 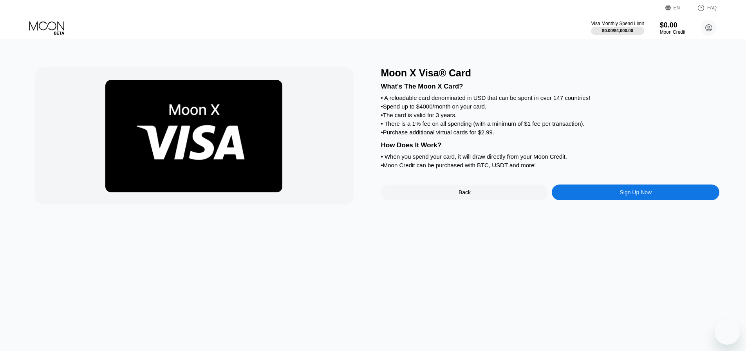 What do you see at coordinates (551, 98) in the screenshot?
I see `div: • A reloadable card denominated in USD that can be spent in over 147 countries!` at bounding box center [551, 98].